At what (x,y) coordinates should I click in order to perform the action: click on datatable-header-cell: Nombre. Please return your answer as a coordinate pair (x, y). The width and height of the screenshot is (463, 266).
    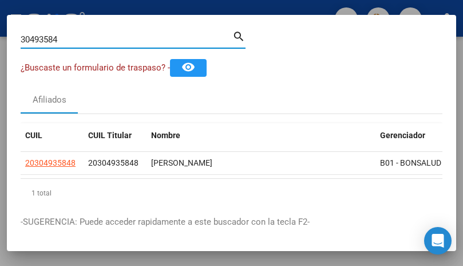
    Looking at the image, I should click on (261, 135).